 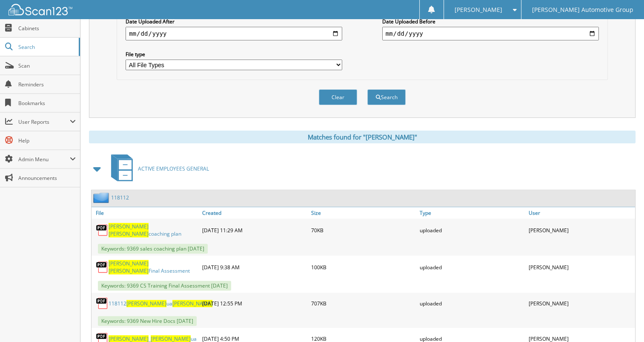 I want to click on span: Admin Menu, so click(x=44, y=159).